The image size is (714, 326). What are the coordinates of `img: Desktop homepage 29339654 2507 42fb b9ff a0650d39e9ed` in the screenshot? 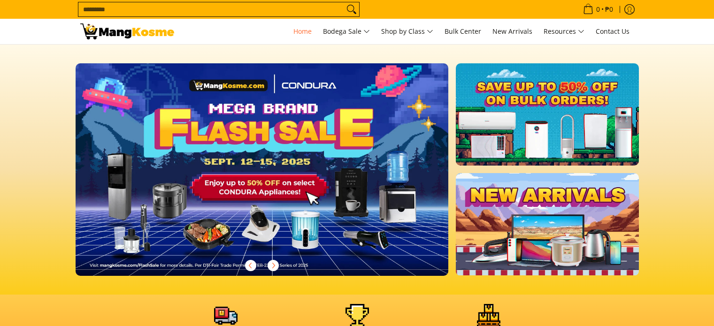 It's located at (262, 170).